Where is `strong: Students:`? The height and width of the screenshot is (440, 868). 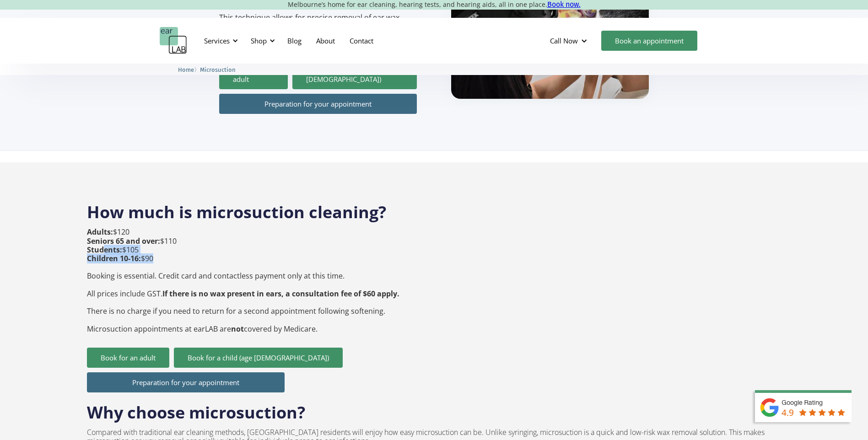 strong: Students: is located at coordinates (105, 250).